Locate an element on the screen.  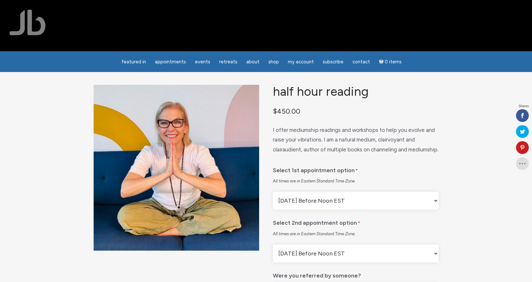
a: Cart0 items is located at coordinates (391, 61).